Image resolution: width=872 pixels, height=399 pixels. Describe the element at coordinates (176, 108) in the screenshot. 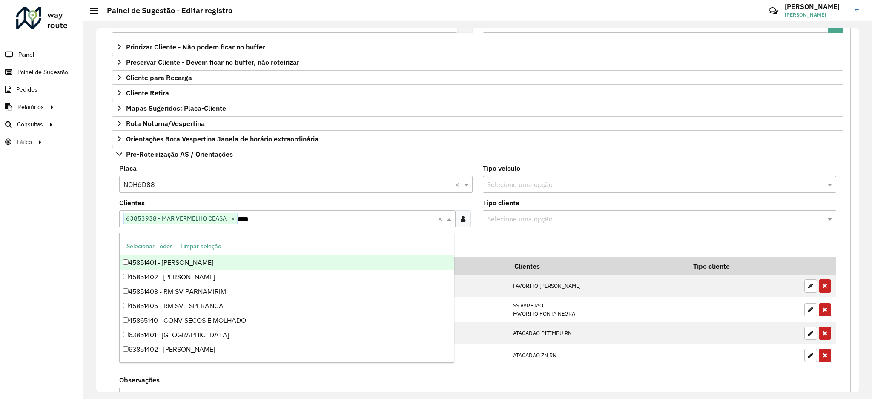

I see `span: Mapas Sugeridos: Placa-Cliente` at that location.